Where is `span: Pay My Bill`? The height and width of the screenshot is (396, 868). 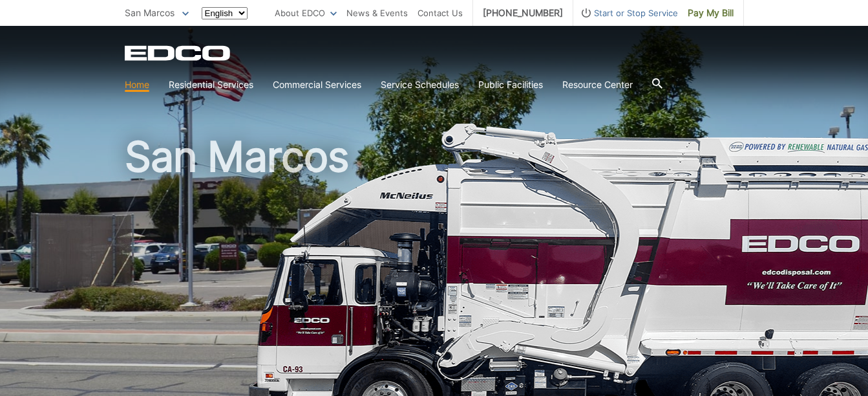
span: Pay My Bill is located at coordinates (710, 13).